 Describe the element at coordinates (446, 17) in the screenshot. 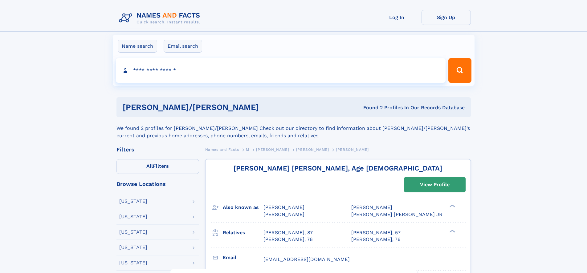

I see `a: Sign Up` at that location.